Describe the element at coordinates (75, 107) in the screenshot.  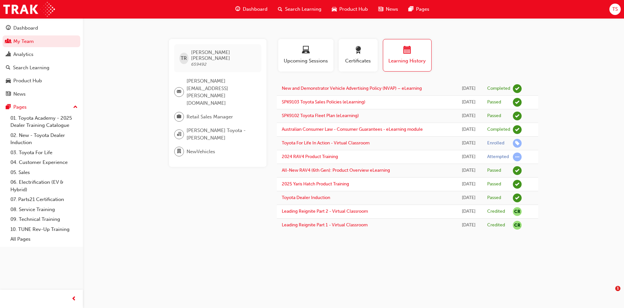
I see `span: up-icon` at that location.